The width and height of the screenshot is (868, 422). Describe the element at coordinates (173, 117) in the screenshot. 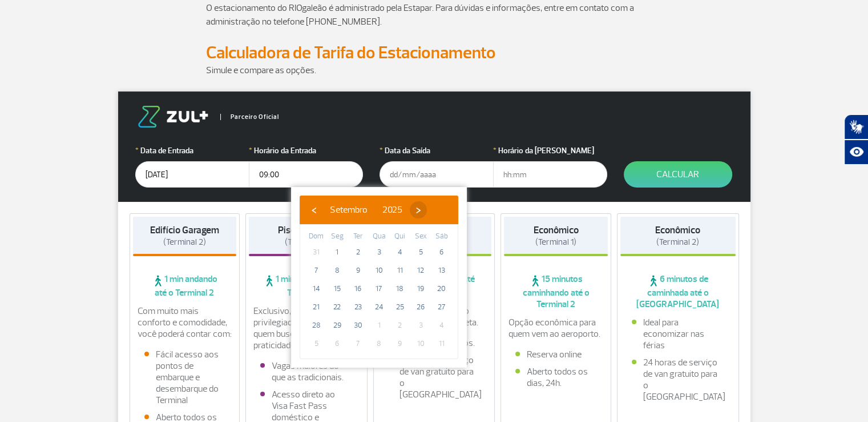

I see `img: logo-zul.png` at that location.